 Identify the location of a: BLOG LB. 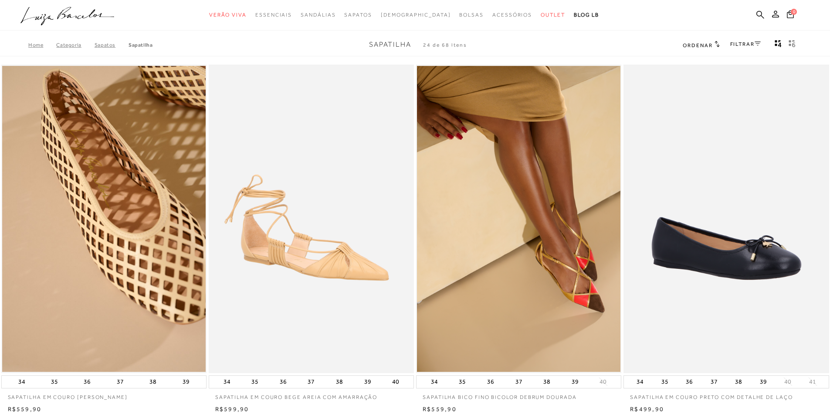
(587, 15).